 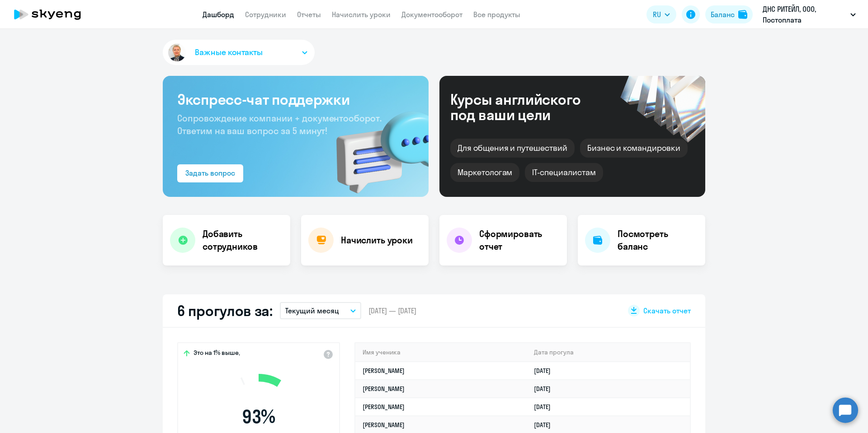 I want to click on button: ДНС РИТЕЙЛ, ООО, Постоплата, so click(x=810, y=15).